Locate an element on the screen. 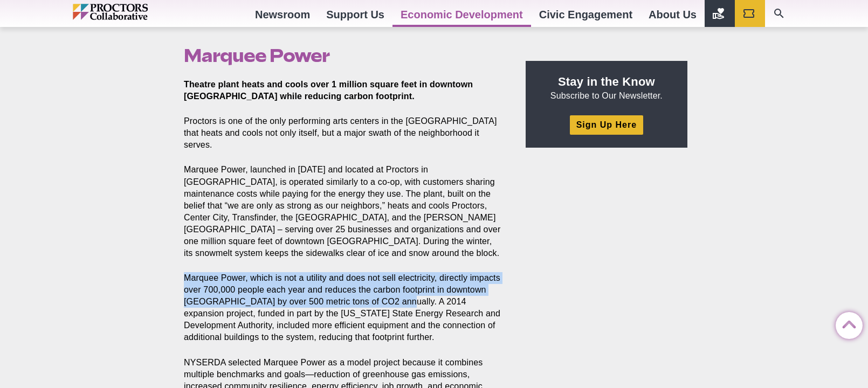 Image resolution: width=868 pixels, height=388 pixels. strong: Stay in the Know is located at coordinates (607, 81).